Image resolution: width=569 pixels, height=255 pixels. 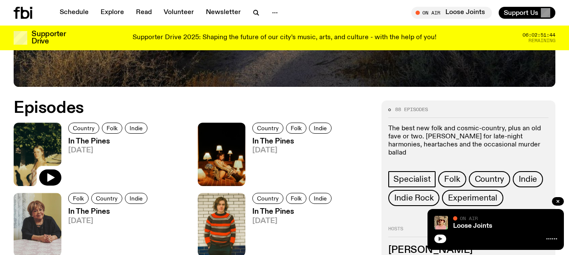 What do you see at coordinates (468, 218) in the screenshot?
I see `span: On Air` at bounding box center [468, 218].